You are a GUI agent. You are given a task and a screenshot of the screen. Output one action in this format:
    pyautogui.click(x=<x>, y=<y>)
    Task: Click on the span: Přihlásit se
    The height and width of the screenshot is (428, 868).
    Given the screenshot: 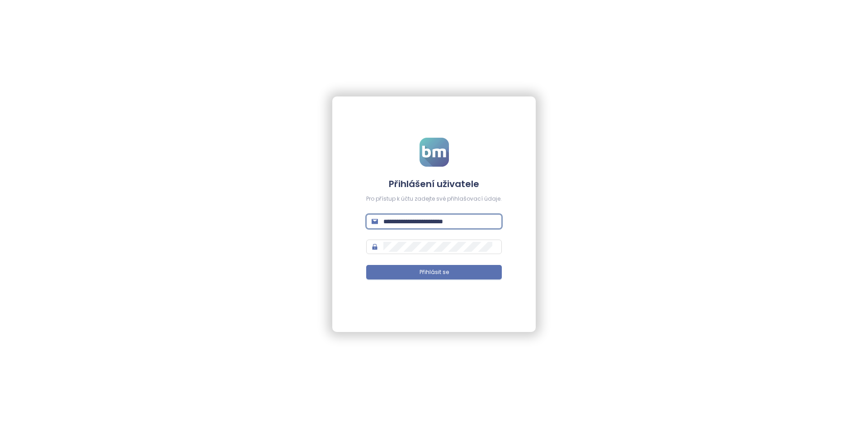 What is the action you would take?
    pyautogui.click(x=434, y=272)
    